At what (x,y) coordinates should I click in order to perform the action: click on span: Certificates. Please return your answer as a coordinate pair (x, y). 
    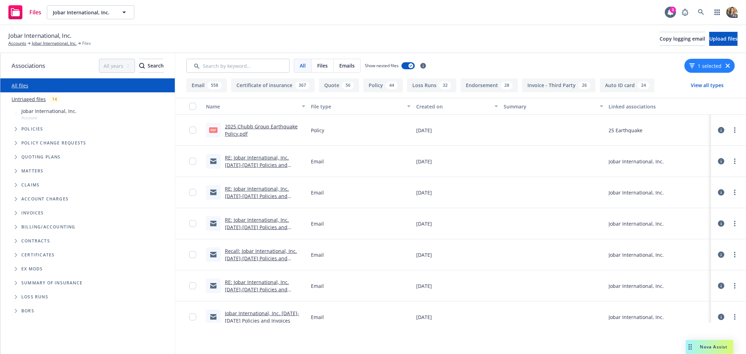
    Looking at the image, I should click on (38, 255).